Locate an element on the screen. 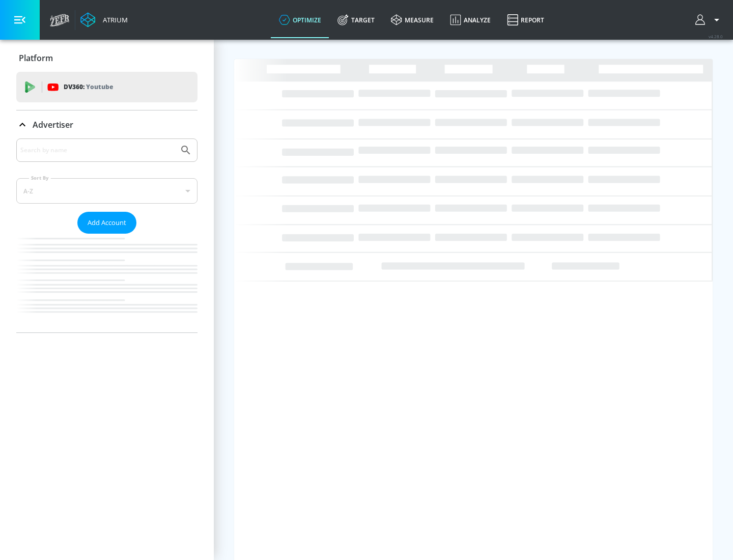 The height and width of the screenshot is (560, 733). nav: list of Advertiser is located at coordinates (107, 283).